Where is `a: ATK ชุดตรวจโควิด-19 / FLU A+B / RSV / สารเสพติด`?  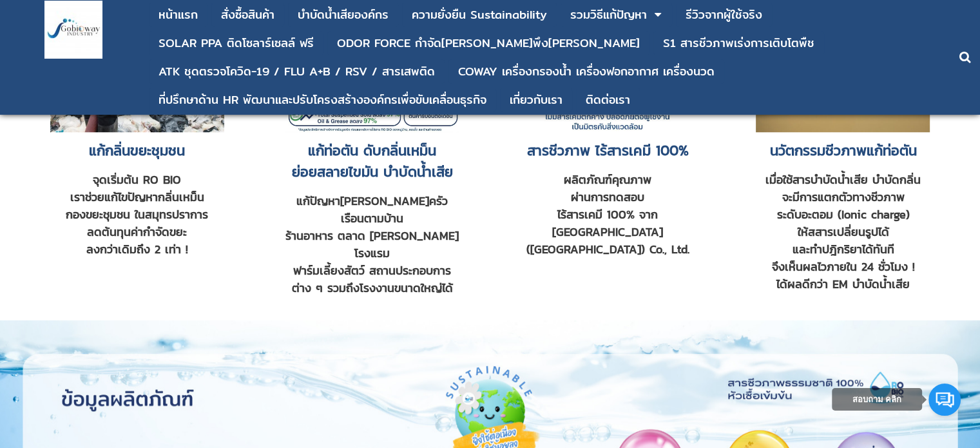
a: ATK ชุดตรวจโควิด-19 / FLU A+B / RSV / สารเสพติด is located at coordinates (296, 71).